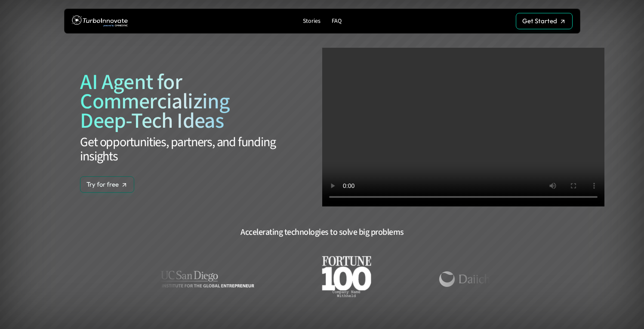 The width and height of the screenshot is (644, 329). I want to click on a: TurboInnovate Logo, so click(100, 21).